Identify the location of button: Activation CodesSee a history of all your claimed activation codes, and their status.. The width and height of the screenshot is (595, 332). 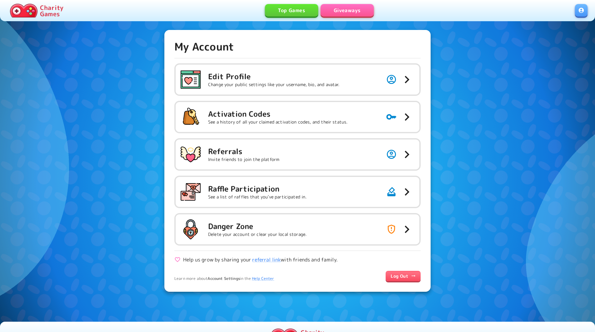
(297, 117).